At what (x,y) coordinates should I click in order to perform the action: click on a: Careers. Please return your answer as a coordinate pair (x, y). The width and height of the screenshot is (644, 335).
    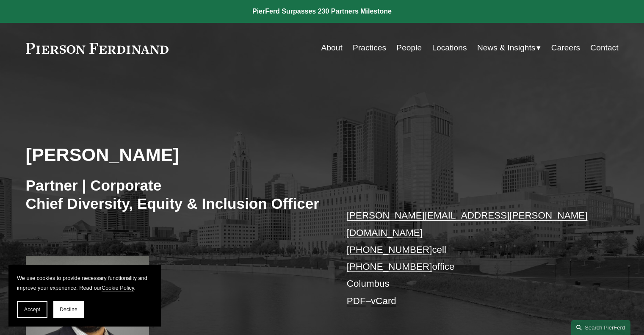
    Looking at the image, I should click on (566, 48).